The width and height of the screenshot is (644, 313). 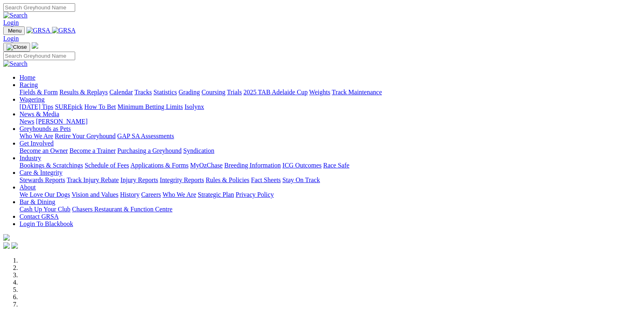 I want to click on a: About, so click(x=28, y=187).